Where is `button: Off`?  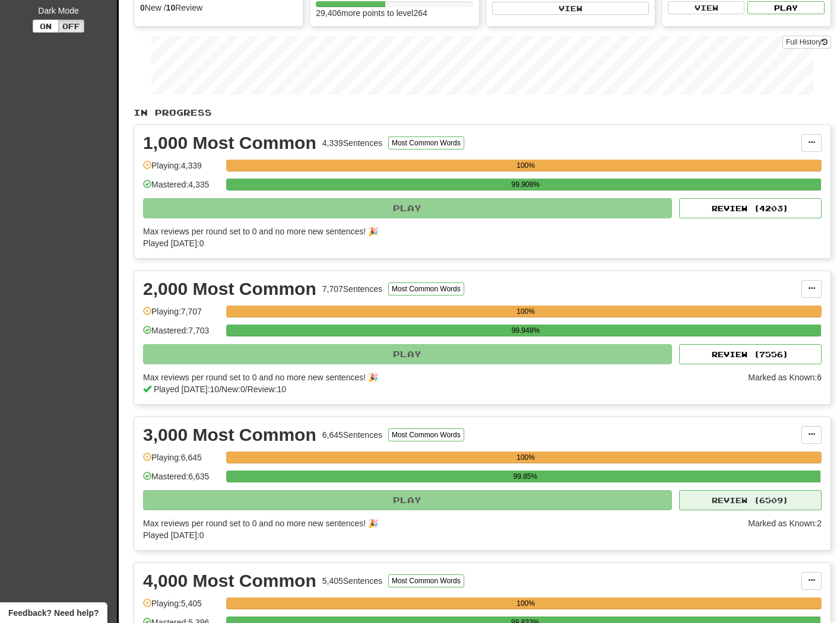 button: Off is located at coordinates (72, 26).